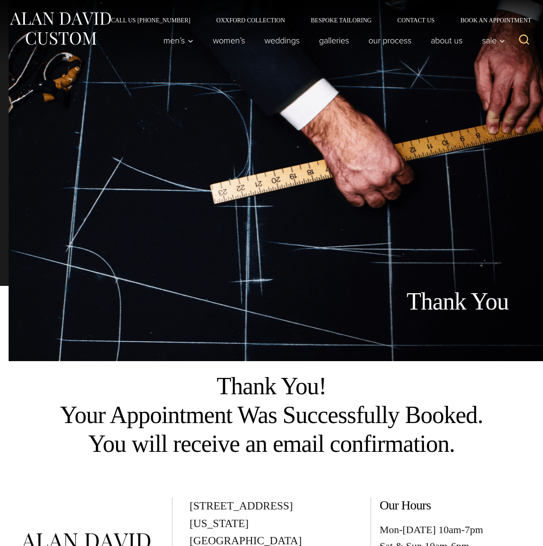  Describe the element at coordinates (390, 40) in the screenshot. I see `a: Our Process` at that location.